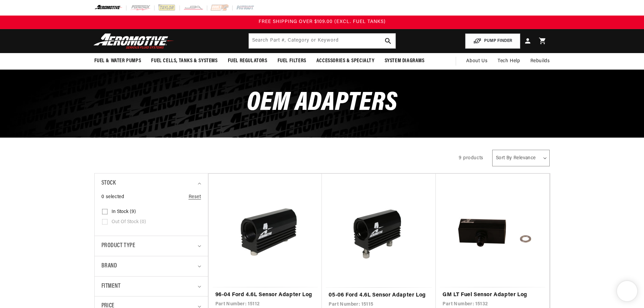 The height and width of the screenshot is (308, 644). Describe the element at coordinates (247, 61) in the screenshot. I see `span: Fuel Regulators` at that location.